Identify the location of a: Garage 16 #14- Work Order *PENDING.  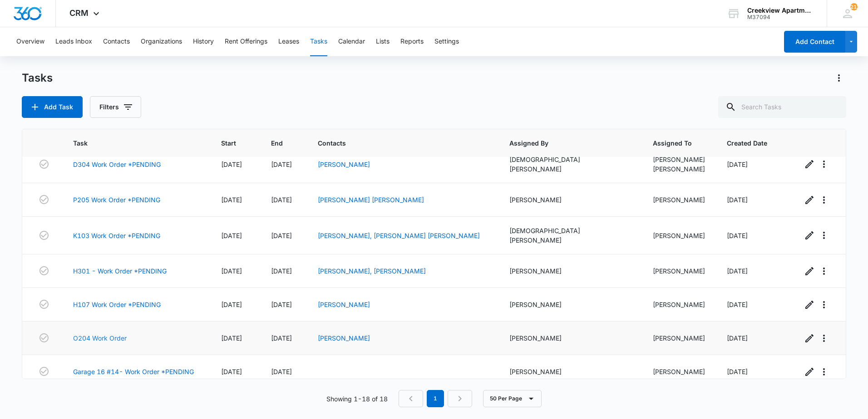
(133, 372).